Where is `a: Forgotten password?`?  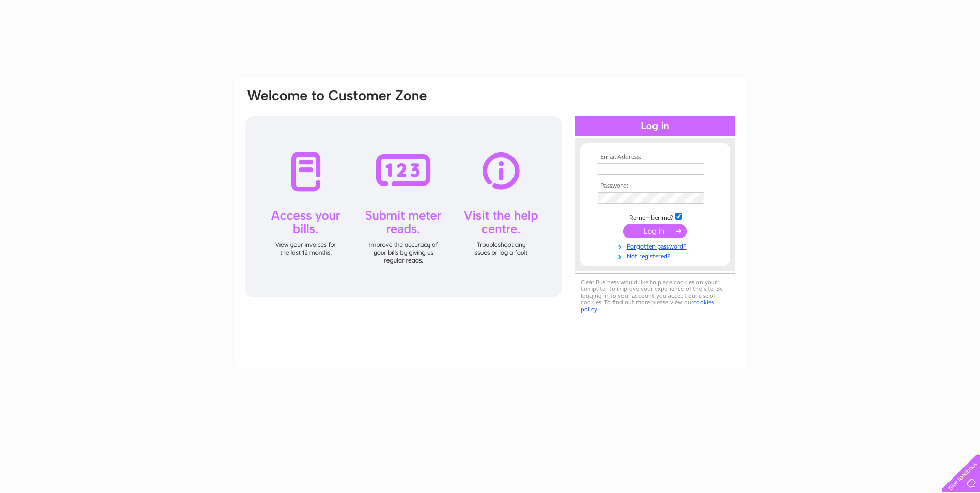
a: Forgotten password? is located at coordinates (656, 246).